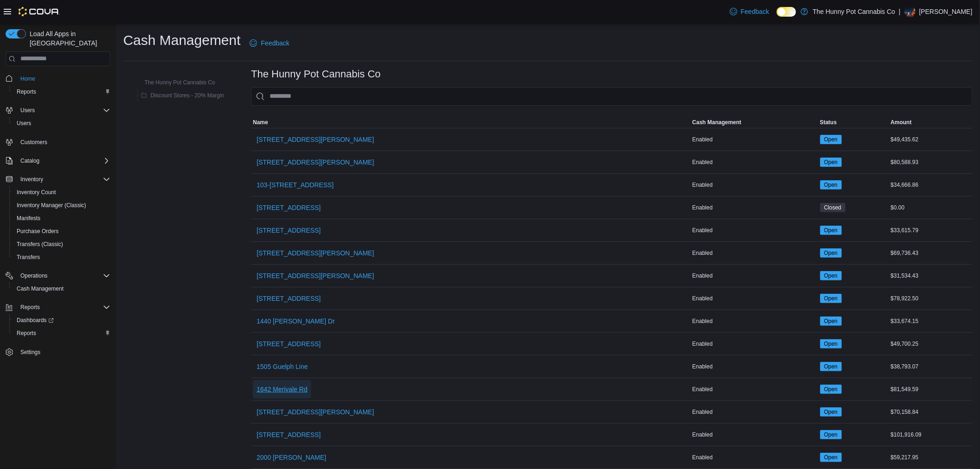  Describe the element at coordinates (38, 231) in the screenshot. I see `a: Purchase Orders` at that location.